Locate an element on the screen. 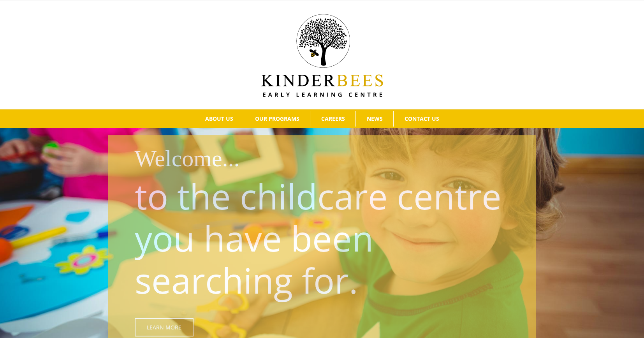 This screenshot has width=644, height=338. span: Learn More is located at coordinates (164, 327).